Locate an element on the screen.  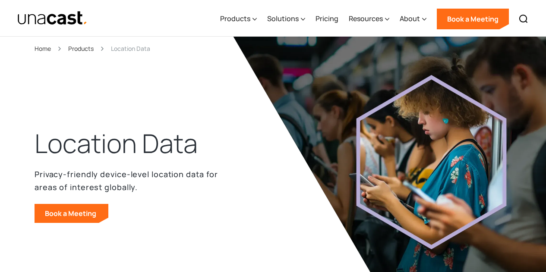
div: Location Data is located at coordinates (130, 48).